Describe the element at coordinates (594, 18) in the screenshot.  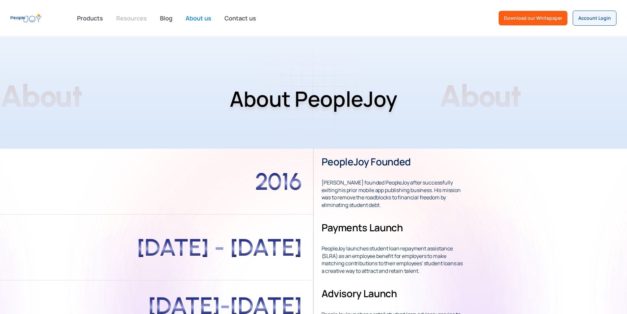
I see `div: Account Login` at that location.